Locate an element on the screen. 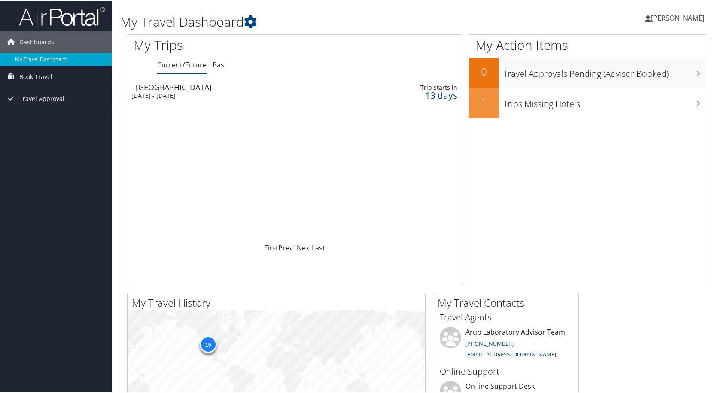 The image size is (718, 393). a: Current/Future is located at coordinates (182, 64).